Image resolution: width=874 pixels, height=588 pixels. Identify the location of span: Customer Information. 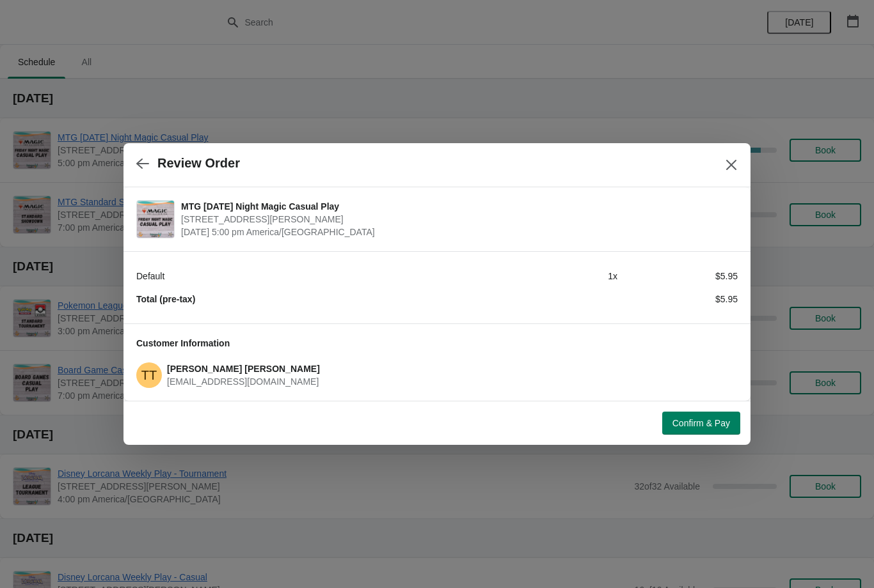
(183, 343).